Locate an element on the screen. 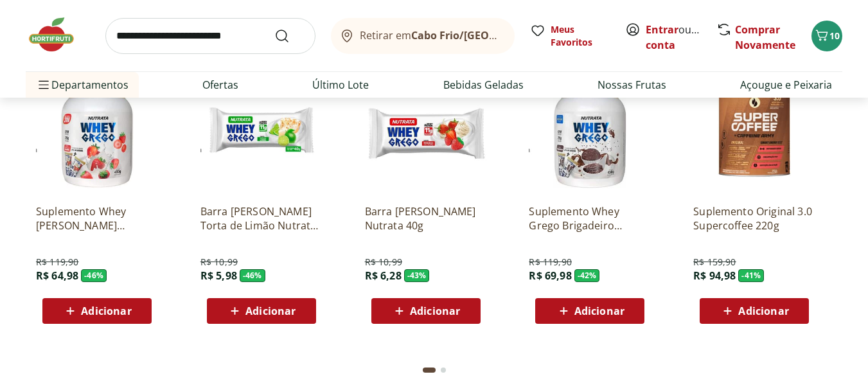 The width and height of the screenshot is (868, 390). button: Carrinho is located at coordinates (827, 36).